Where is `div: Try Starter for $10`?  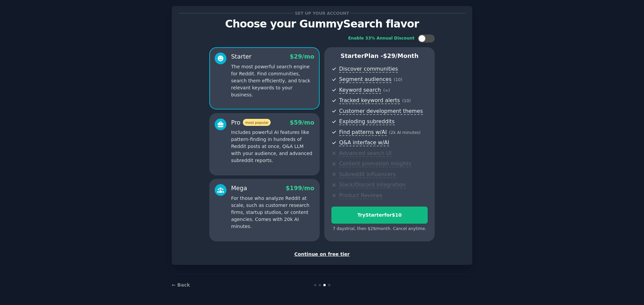 div: Try Starter for $10 is located at coordinates (379, 215).